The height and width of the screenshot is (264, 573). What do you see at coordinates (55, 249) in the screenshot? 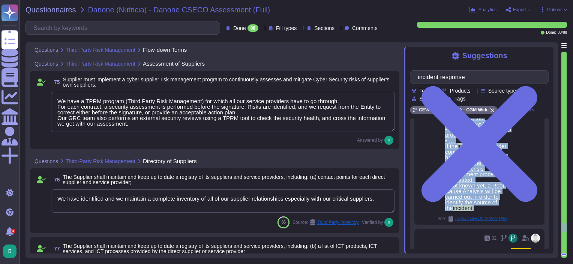
I see `span: 77` at bounding box center [55, 249].